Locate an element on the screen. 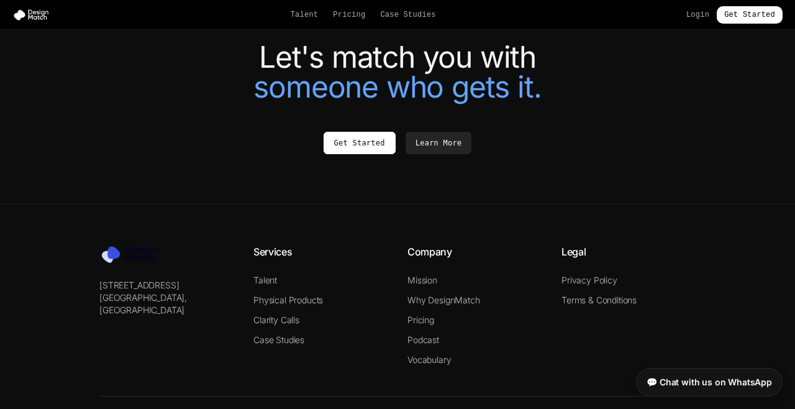 This screenshot has height=409, width=795. h4: Services is located at coordinates (320, 252).